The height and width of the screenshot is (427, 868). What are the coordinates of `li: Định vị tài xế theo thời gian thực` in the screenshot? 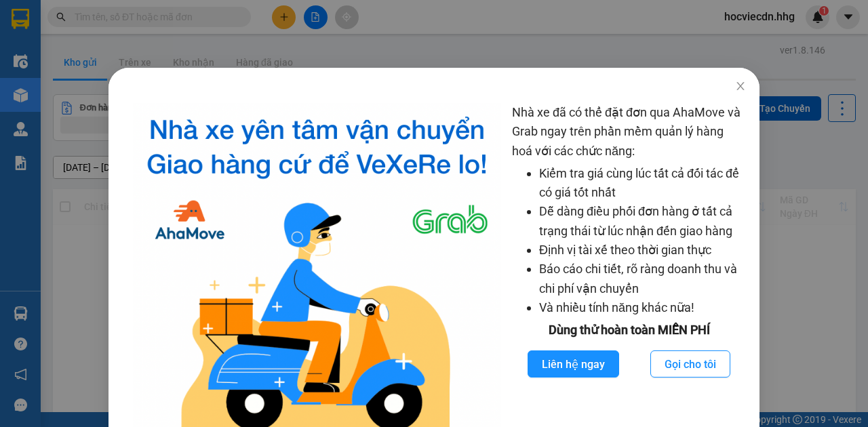 It's located at (642, 250).